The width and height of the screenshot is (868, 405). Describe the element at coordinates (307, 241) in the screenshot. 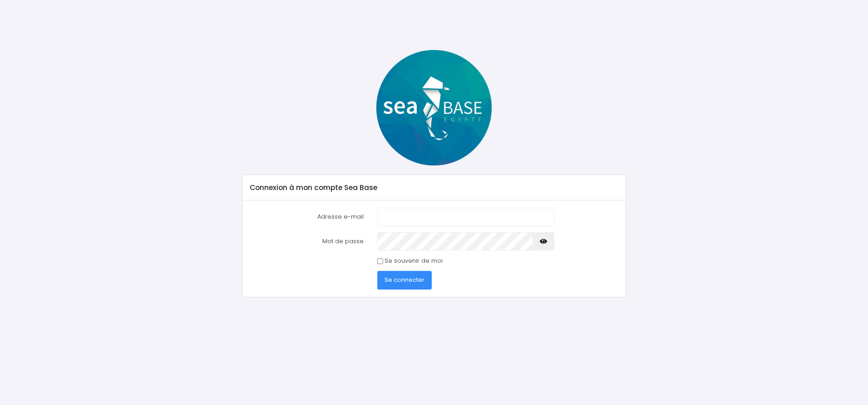

I see `label: Mot de passe` at that location.